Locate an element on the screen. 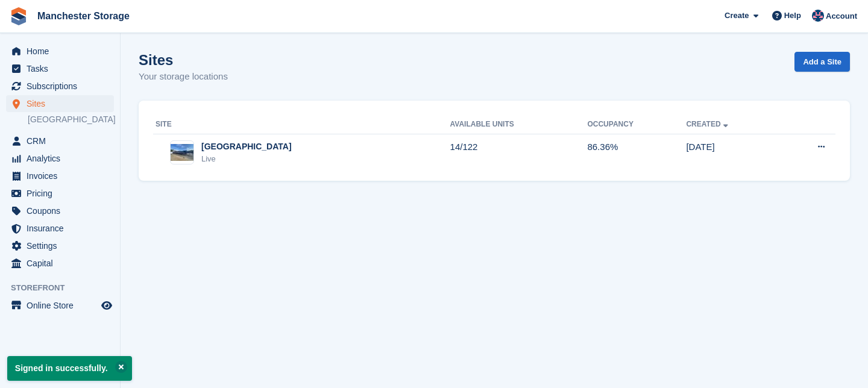 The height and width of the screenshot is (388, 868). img: stora-icon-8386f47178a22dfd0bd8f6a31ec36ba5ce8667c1dd55bd0f319d3a0aa187defe.svg is located at coordinates (19, 16).